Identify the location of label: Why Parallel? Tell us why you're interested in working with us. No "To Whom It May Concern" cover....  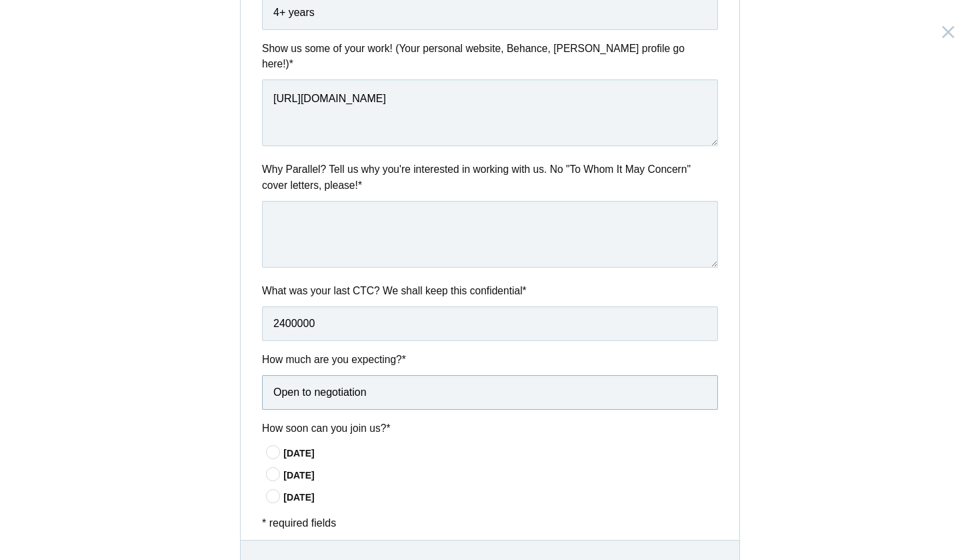
(490, 177).